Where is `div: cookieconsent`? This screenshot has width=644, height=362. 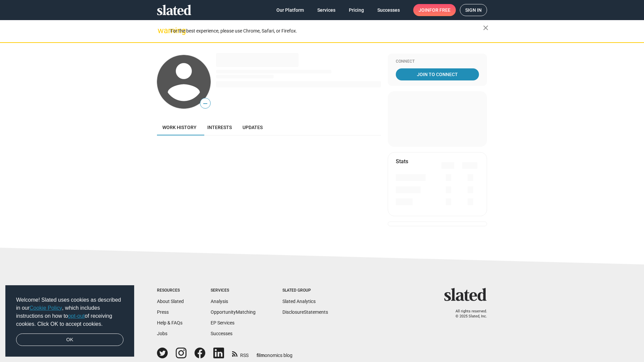 div: cookieconsent is located at coordinates (70, 321).